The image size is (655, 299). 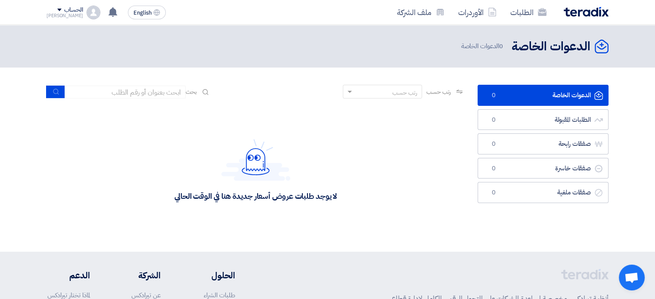 What do you see at coordinates (143, 13) in the screenshot?
I see `span: English` at bounding box center [143, 13].